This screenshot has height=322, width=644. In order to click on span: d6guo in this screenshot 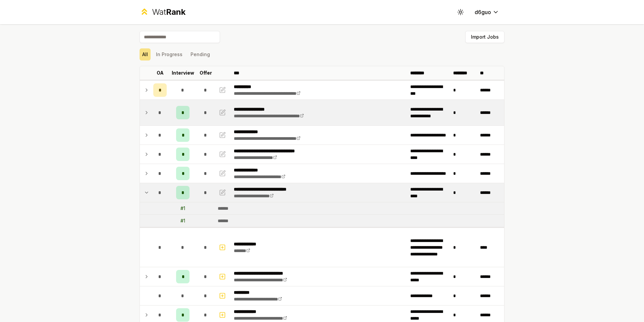, I will do `click(482, 12)`.